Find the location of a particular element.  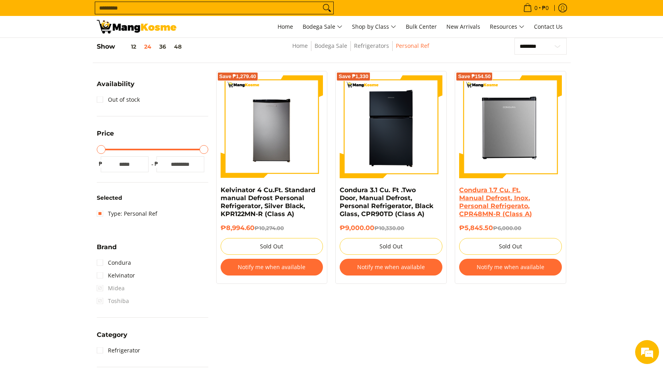

span: 0 is located at coordinates (536, 8).